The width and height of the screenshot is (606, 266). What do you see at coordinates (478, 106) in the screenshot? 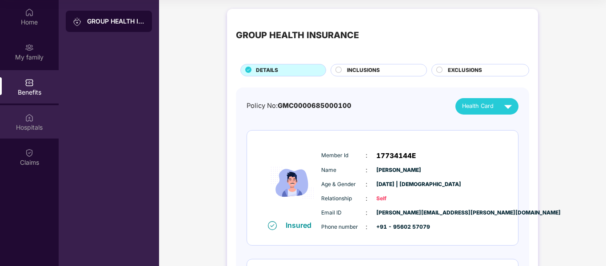
I see `span: Health Card` at bounding box center [478, 106].